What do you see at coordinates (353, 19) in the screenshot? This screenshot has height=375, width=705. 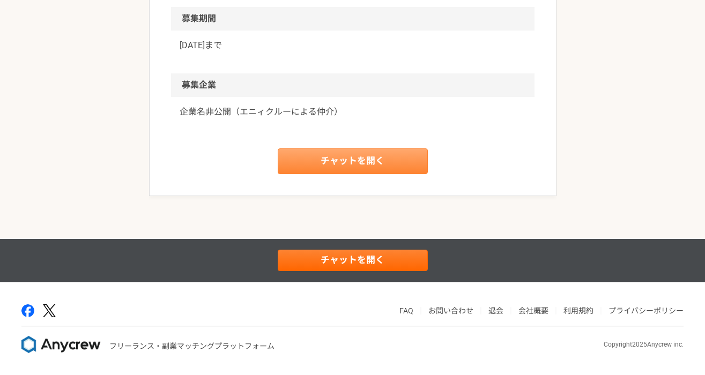 I see `h2: 募集期間` at bounding box center [353, 19].